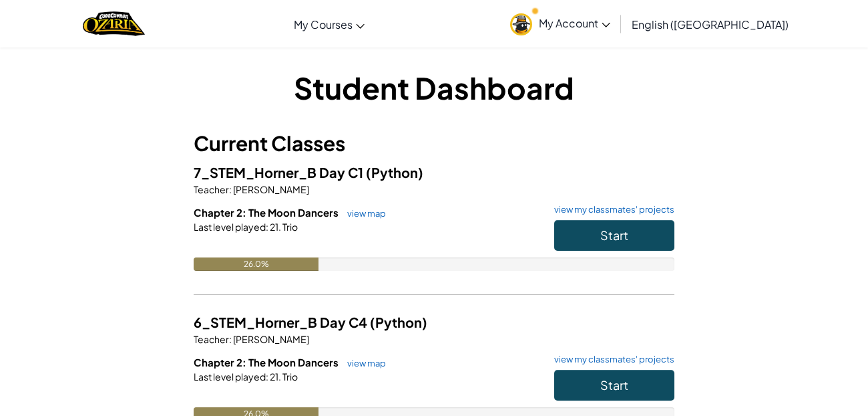 This screenshot has width=868, height=416. What do you see at coordinates (323, 24) in the screenshot?
I see `span: My Courses` at bounding box center [323, 24].